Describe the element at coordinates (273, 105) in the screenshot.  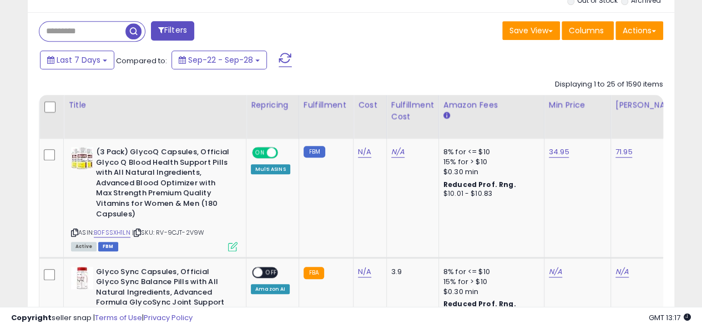
I see `div: Repricing` at that location.